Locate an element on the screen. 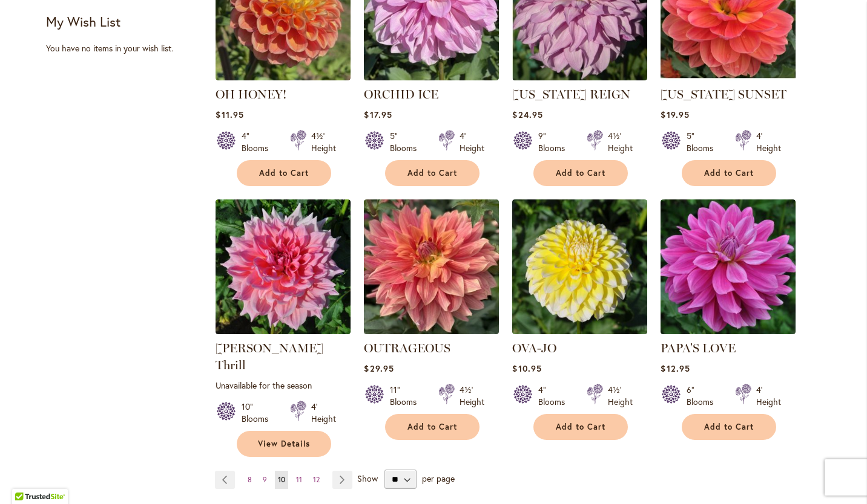 This screenshot has width=867, height=504. a: 8 is located at coordinates (250, 480).